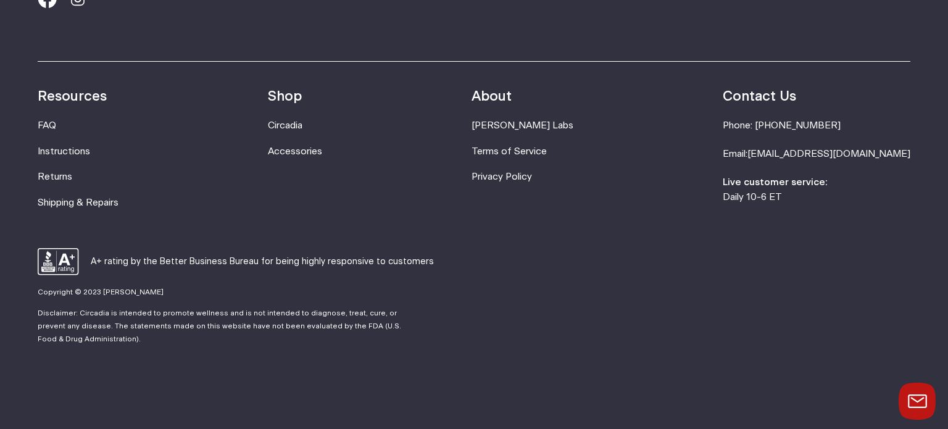 The image size is (948, 429). I want to click on a: Terms of Service, so click(509, 151).